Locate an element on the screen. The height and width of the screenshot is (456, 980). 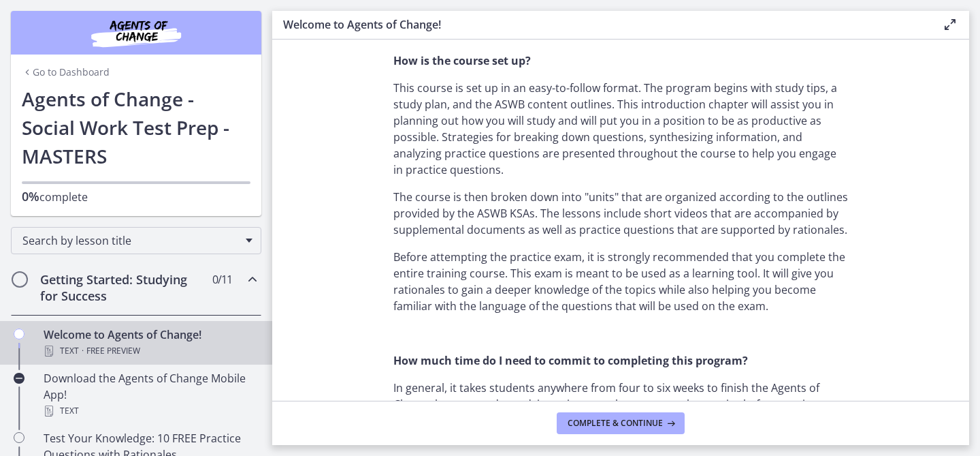
img: Agents of Change is located at coordinates (136, 32).